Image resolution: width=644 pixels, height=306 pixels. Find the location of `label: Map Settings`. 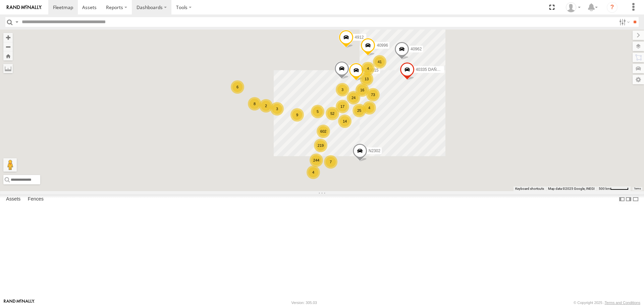

label: Map Settings is located at coordinates (638, 80).